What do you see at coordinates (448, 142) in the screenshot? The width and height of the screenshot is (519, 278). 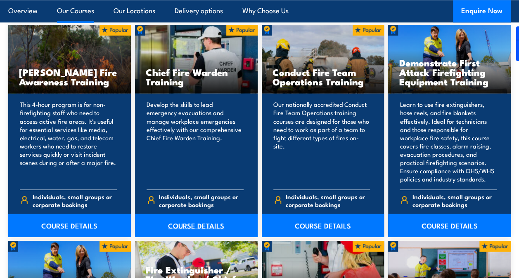 I see `p: Learn to use fire extinguishers, hose reels, and fire blankets effectively. Ideal for technicians...` at bounding box center [448, 142].